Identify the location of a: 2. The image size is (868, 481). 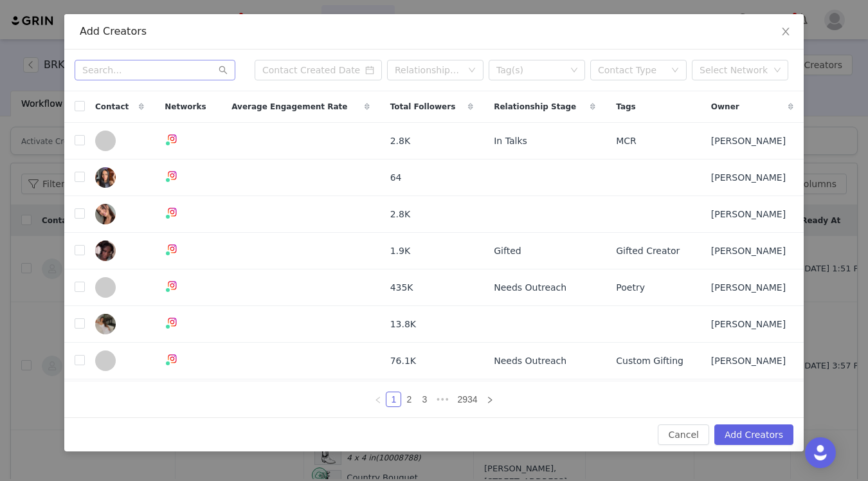
(409, 399).